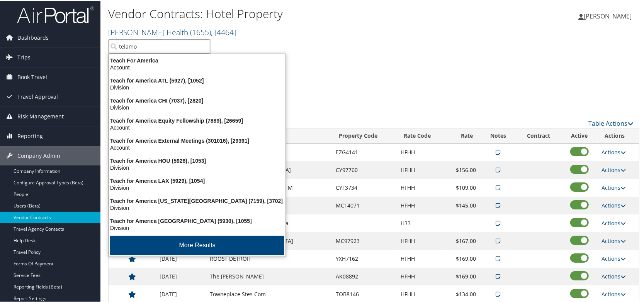 The image size is (644, 302). What do you see at coordinates (201, 31) in the screenshot?
I see `span: ( 1655 )` at bounding box center [201, 31].